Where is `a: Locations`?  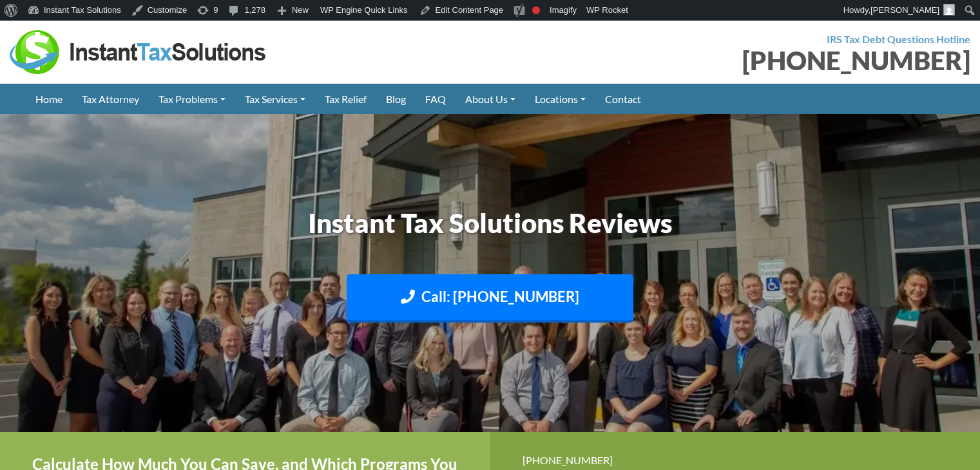
a: Locations is located at coordinates (560, 98).